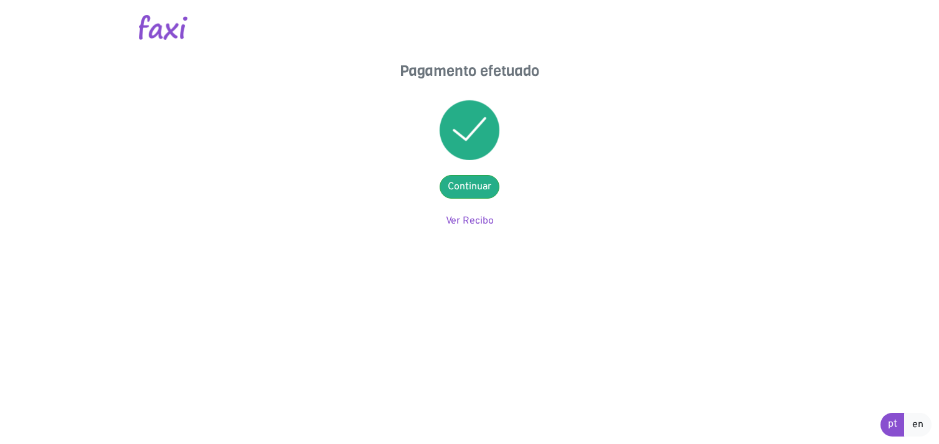 The image size is (939, 444). What do you see at coordinates (893, 425) in the screenshot?
I see `a: pt` at bounding box center [893, 425].